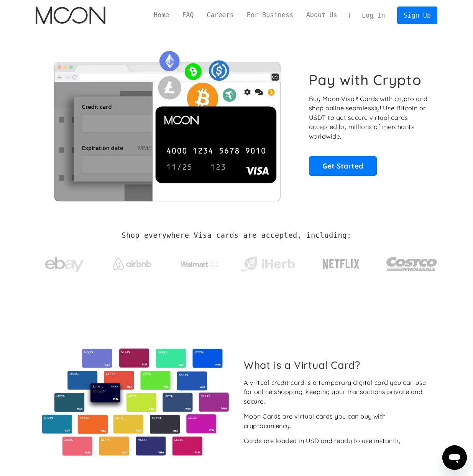 The image size is (473, 476). I want to click on img: ebay, so click(64, 264).